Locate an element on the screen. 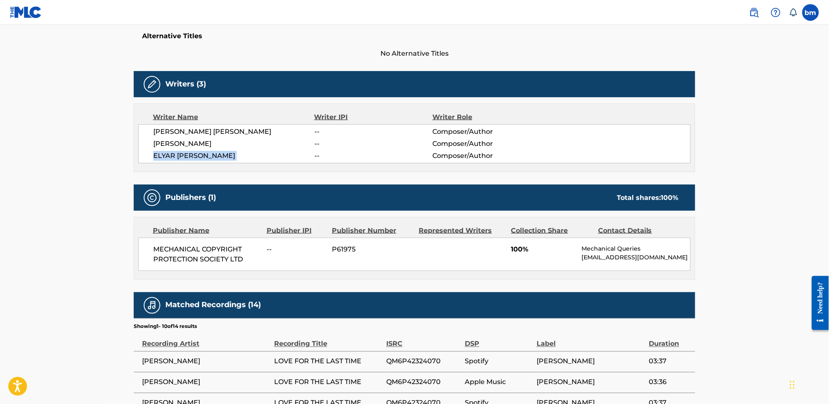 The image size is (829, 404). div: Publisher Number is located at coordinates (372, 230).